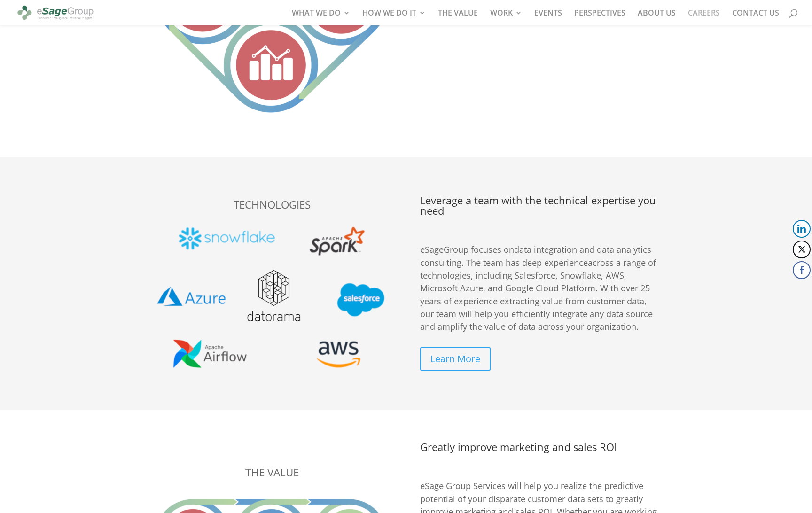 This screenshot has width=812, height=513. What do you see at coordinates (272, 473) in the screenshot?
I see `p: THE VALUE` at bounding box center [272, 473].